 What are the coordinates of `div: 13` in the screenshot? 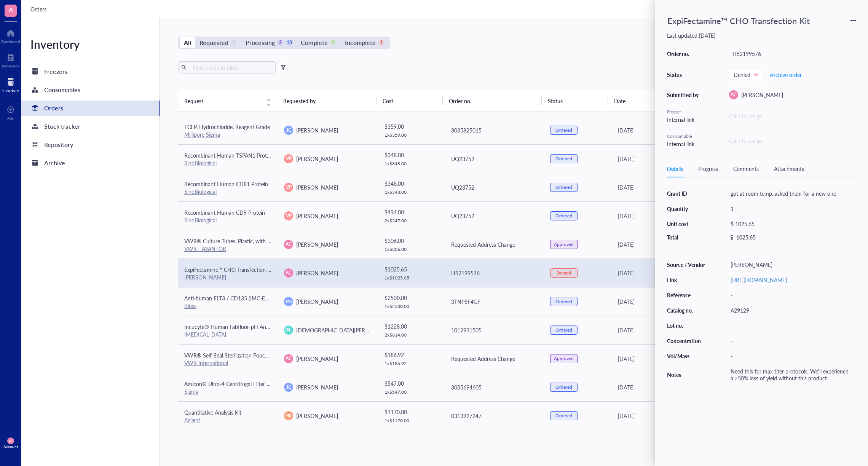 It's located at (289, 43).